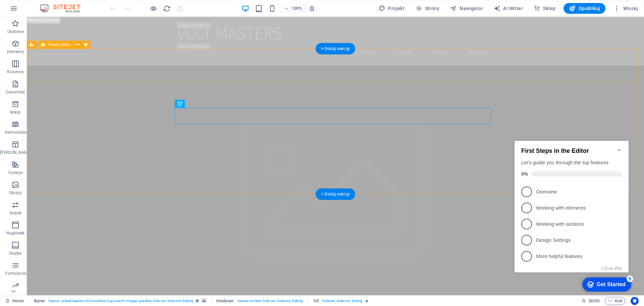 The image size is (644, 306). Describe the element at coordinates (508, 8) in the screenshot. I see `span: AI Writer` at that location.